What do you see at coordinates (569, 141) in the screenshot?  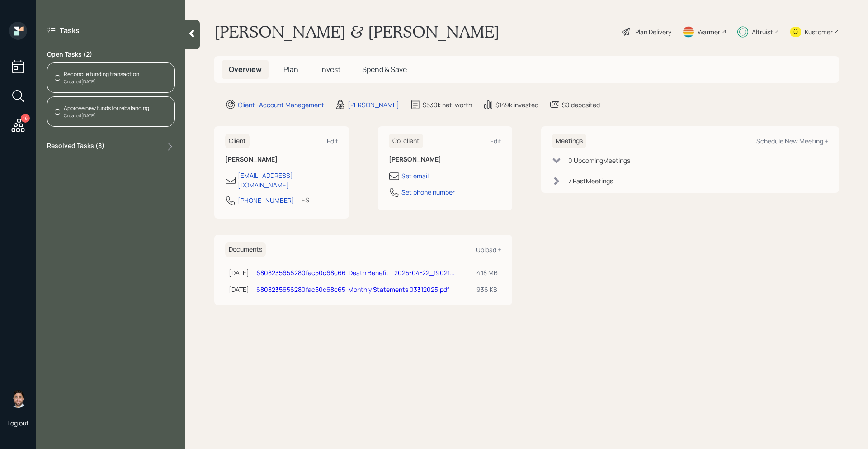 I see `h6: Meetings` at bounding box center [569, 141].